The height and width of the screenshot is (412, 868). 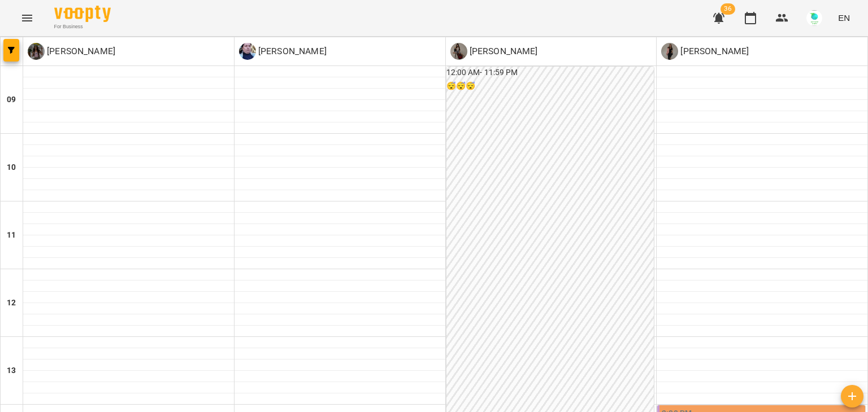 I want to click on span: For Business, so click(x=82, y=27).